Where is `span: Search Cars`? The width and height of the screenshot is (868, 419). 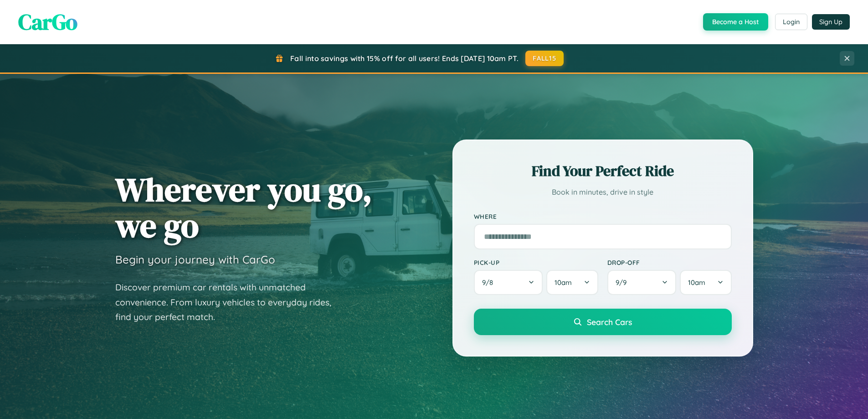
span: Search Cars is located at coordinates (609, 322).